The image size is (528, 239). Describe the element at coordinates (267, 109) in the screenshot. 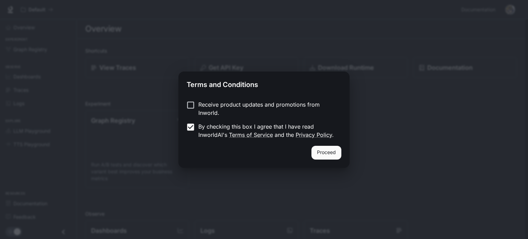

I see `p: Receive product updates and promotions from Inworld.` at that location.